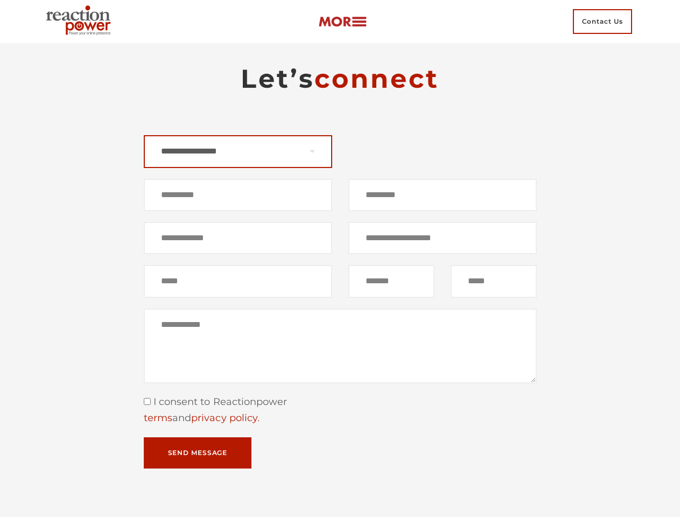 Image resolution: width=680 pixels, height=517 pixels. I want to click on form: Contact form, so click(340, 302).